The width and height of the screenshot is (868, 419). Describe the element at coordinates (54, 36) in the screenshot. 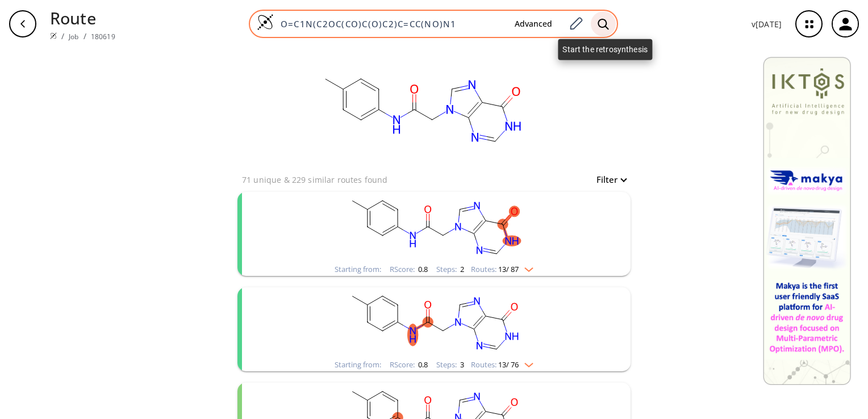

I see `img: Spaya logo` at that location.